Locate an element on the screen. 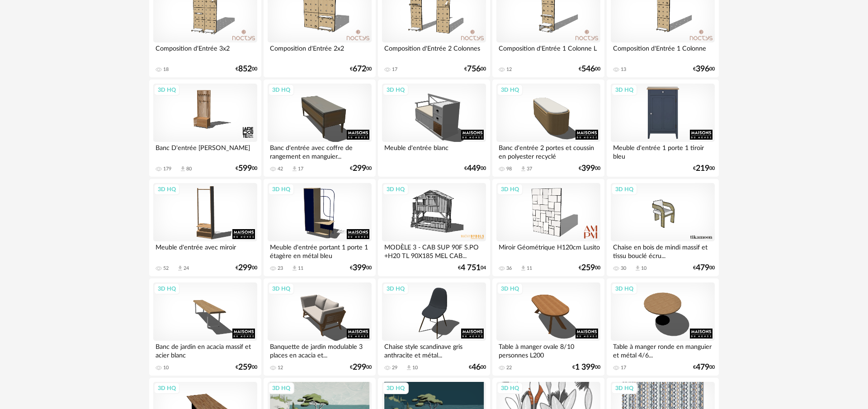  div: 29 is located at coordinates (394, 368).